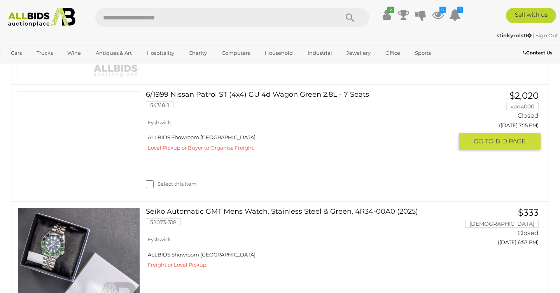 The image size is (560, 293). I want to click on a: Sports, so click(423, 53).